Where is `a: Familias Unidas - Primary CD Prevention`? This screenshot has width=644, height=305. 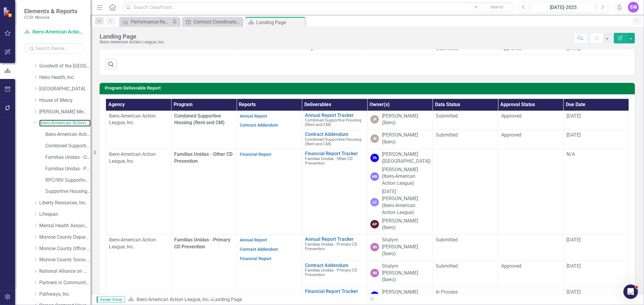
a: Familias Unidas - Primary CD Prevention is located at coordinates (68, 169).